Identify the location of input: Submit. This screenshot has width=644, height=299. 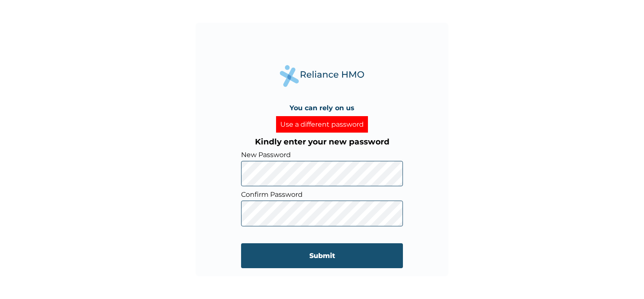
(322, 256).